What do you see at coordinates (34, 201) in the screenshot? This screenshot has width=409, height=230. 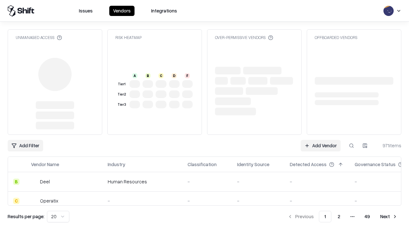 I see `img: Operatix` at bounding box center [34, 201].